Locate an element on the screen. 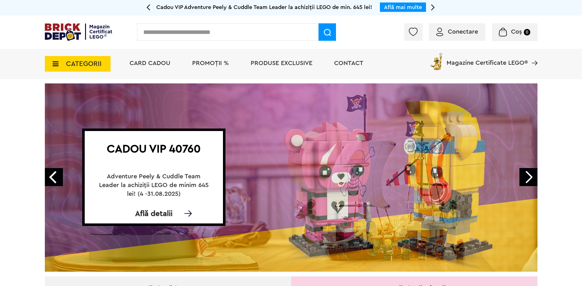 This screenshot has height=286, width=582. a: Prev is located at coordinates (54, 177).